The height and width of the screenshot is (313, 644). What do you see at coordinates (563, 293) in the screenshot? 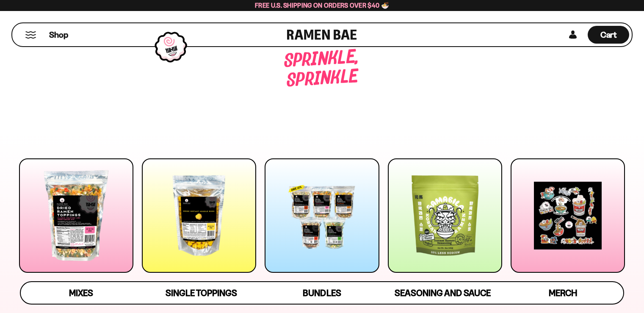
I see `a: Merch` at bounding box center [563, 293].